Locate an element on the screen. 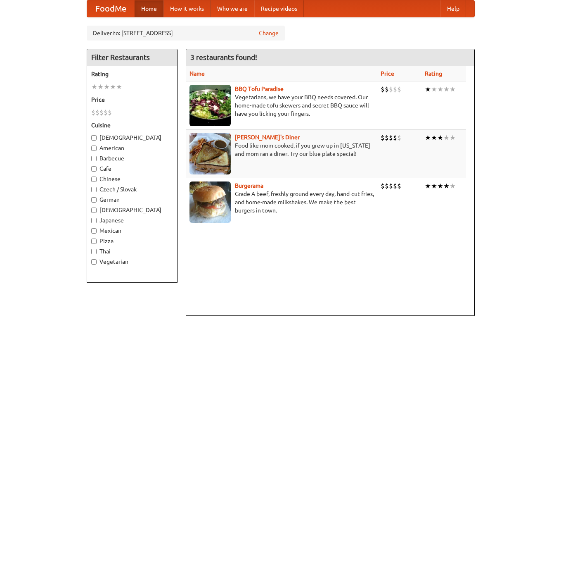 This screenshot has height=585, width=561. label: Cafe is located at coordinates (132, 169).